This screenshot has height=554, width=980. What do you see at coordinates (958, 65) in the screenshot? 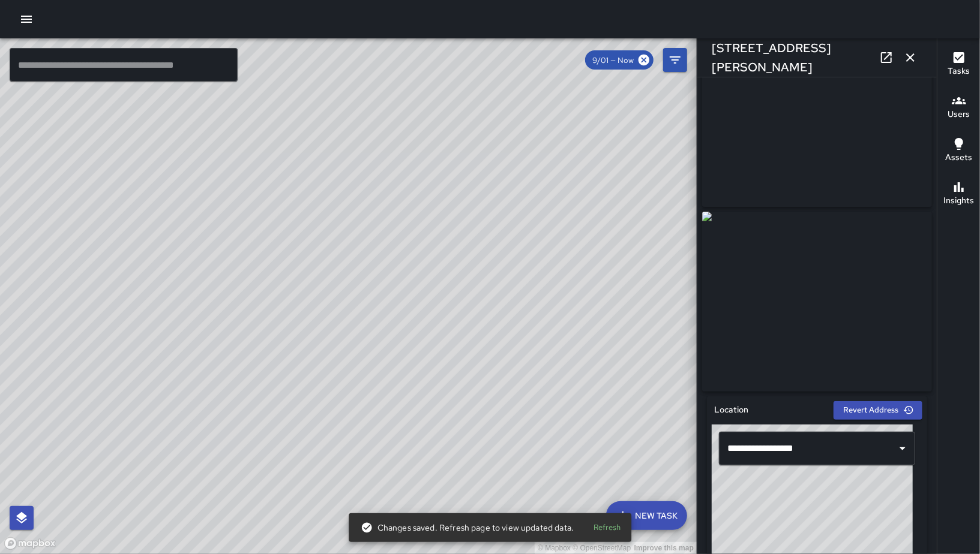
I see `button: Tasks` at bounding box center [958, 65].